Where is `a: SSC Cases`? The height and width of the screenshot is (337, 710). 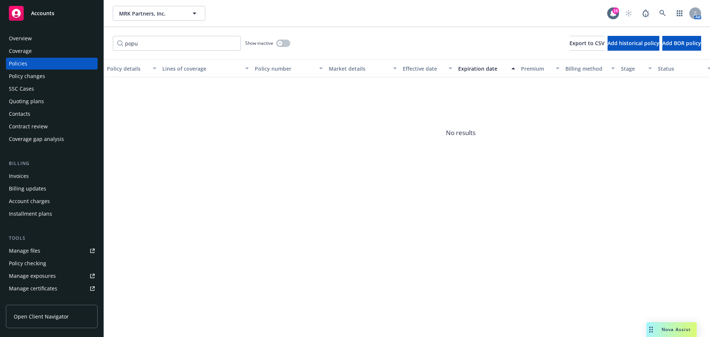 a: SSC Cases is located at coordinates (52, 89).